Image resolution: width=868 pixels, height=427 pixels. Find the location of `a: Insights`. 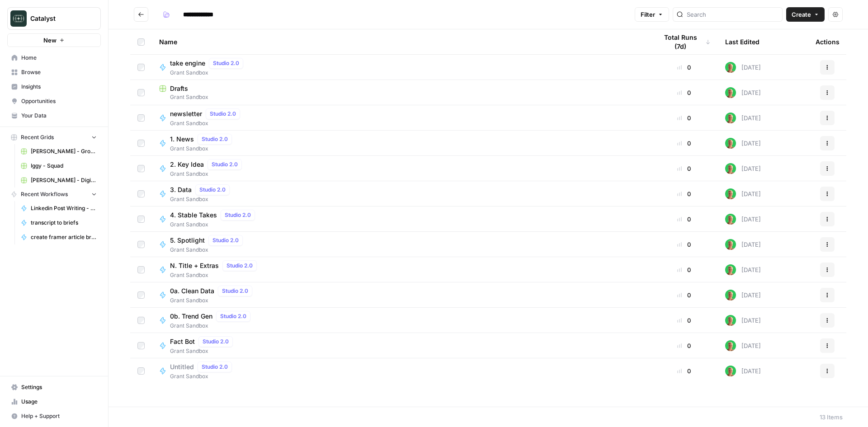

a: Insights is located at coordinates (54, 87).